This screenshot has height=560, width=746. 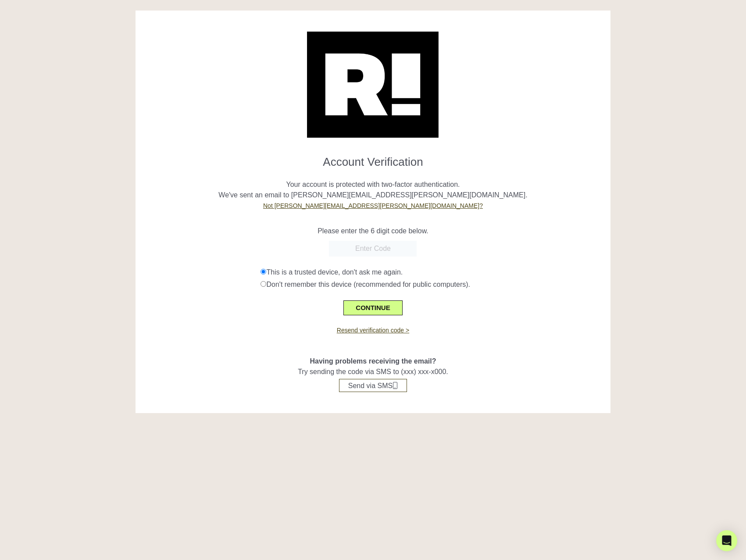 I want to click on input: Enter Code, so click(x=372, y=249).